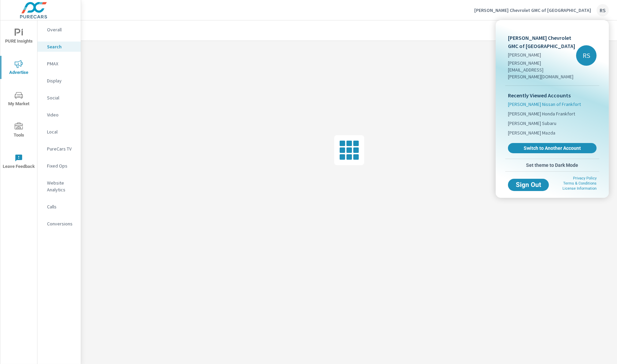 The height and width of the screenshot is (364, 617). Describe the element at coordinates (580, 183) in the screenshot. I see `a: Terms & Conditions` at that location.